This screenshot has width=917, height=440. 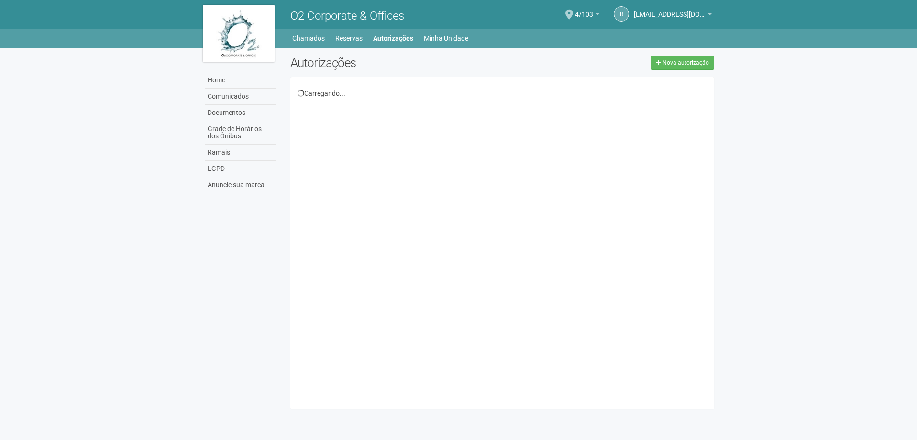 I want to click on a: Autorizações, so click(x=393, y=38).